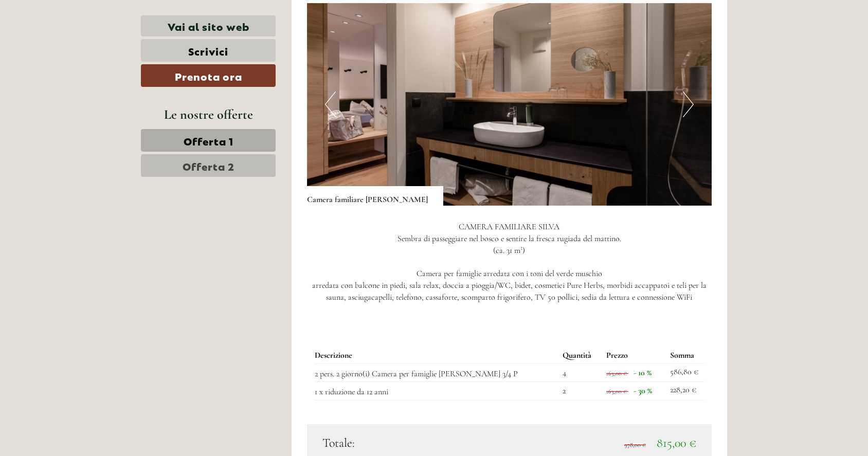  What do you see at coordinates (202, 16) in the screenshot?
I see `div: mercoledì` at bounding box center [202, 16].